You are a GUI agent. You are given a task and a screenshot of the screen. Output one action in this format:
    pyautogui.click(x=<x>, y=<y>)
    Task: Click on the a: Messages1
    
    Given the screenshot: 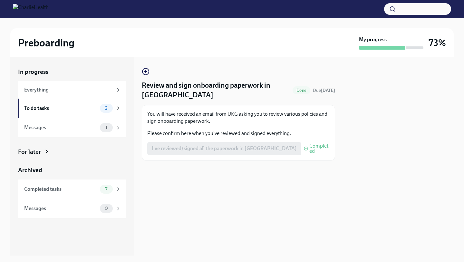 What is the action you would take?
    pyautogui.click(x=72, y=127)
    